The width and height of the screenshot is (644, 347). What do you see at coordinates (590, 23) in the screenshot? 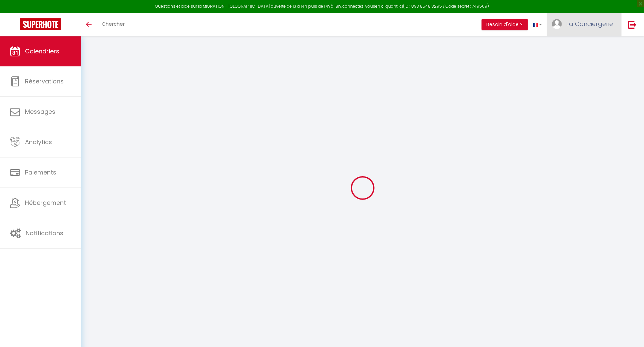
I see `span: La Conciergerie` at bounding box center [590, 23].